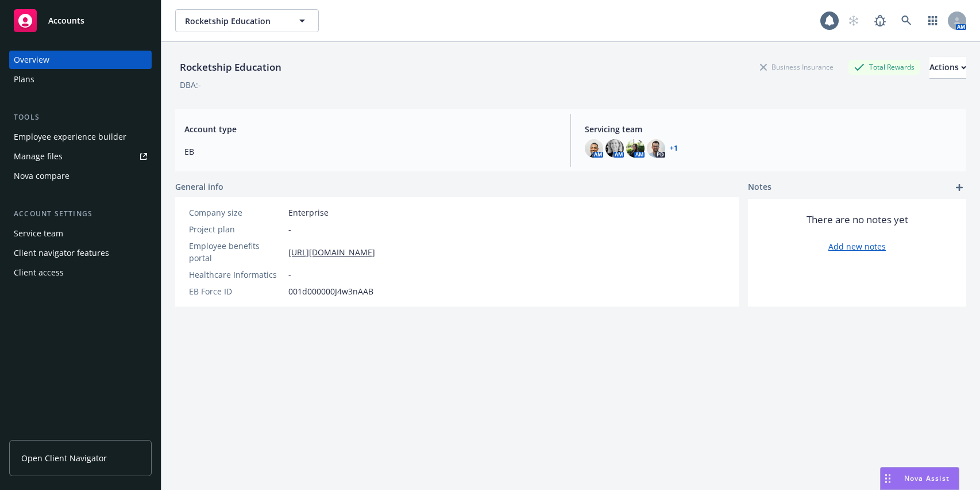  I want to click on div: Company size, so click(236, 212).